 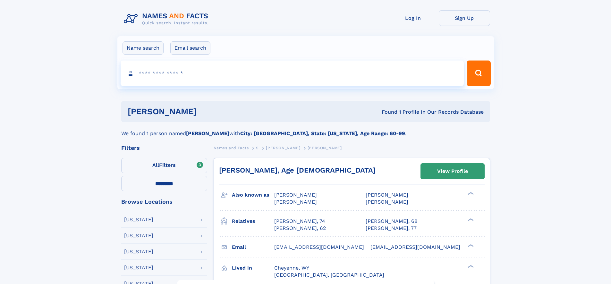 I want to click on div: Filters, so click(x=164, y=148).